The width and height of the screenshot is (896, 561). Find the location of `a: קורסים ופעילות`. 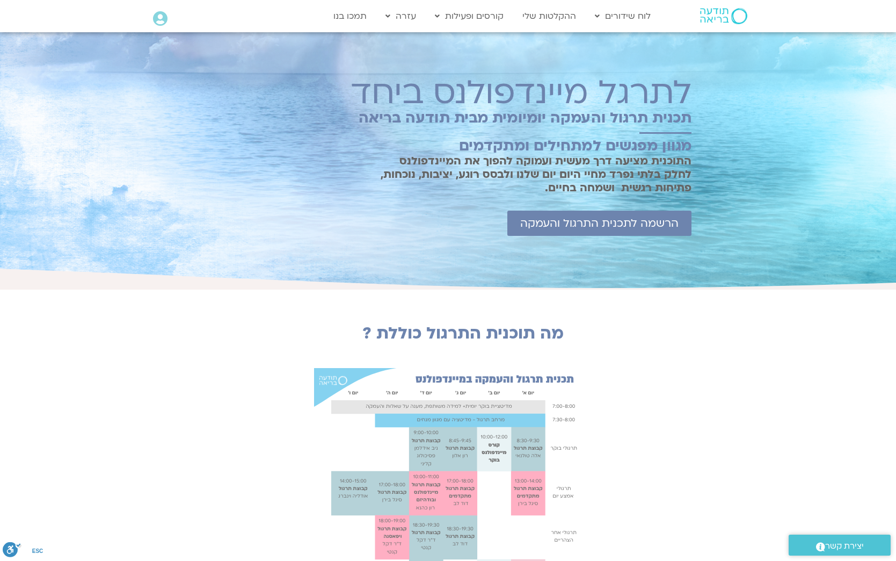

a: קורסים ופעילות is located at coordinates (469, 16).